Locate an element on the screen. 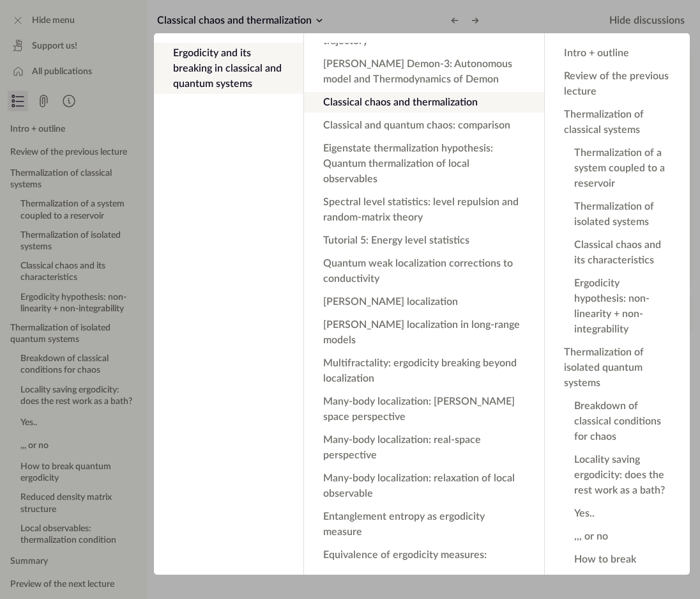 The width and height of the screenshot is (700, 599). button: Thermalization of isolated systems is located at coordinates (617, 214).